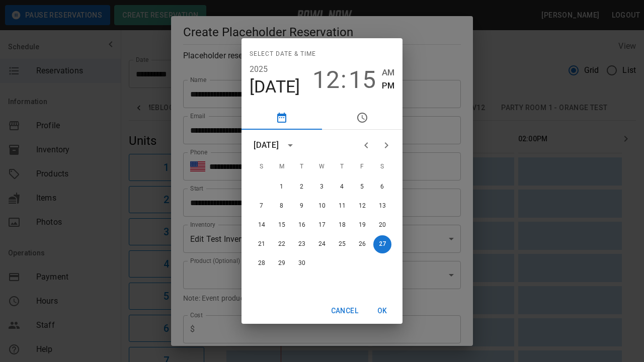 The width and height of the screenshot is (644, 362). Describe the element at coordinates (388, 73) in the screenshot. I see `button: AM` at that location.